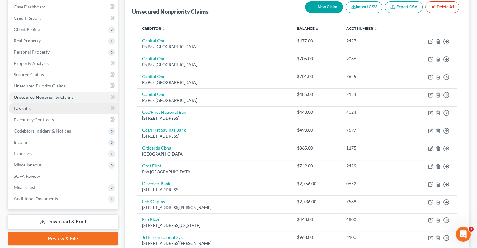  I want to click on div: 9429, so click(373, 166).